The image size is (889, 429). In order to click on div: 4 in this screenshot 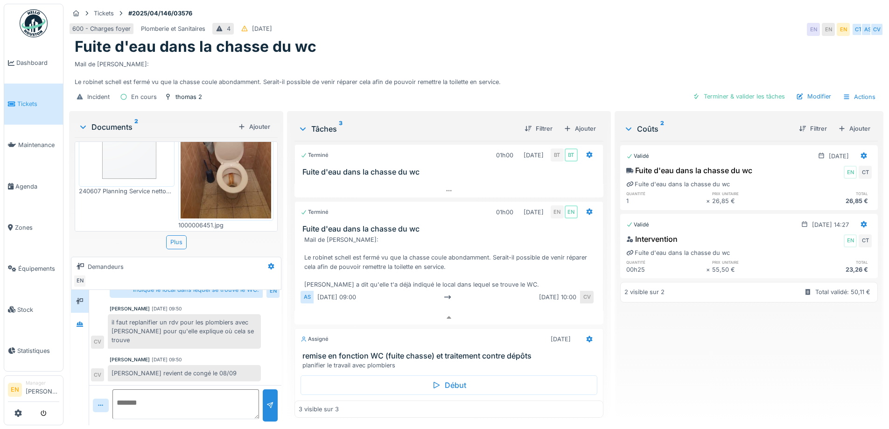, I will do `click(229, 28)`.